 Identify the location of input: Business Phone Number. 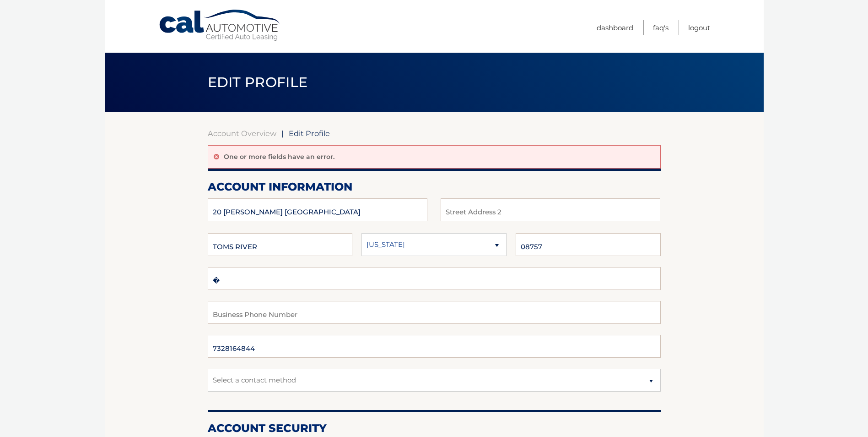
(434, 312).